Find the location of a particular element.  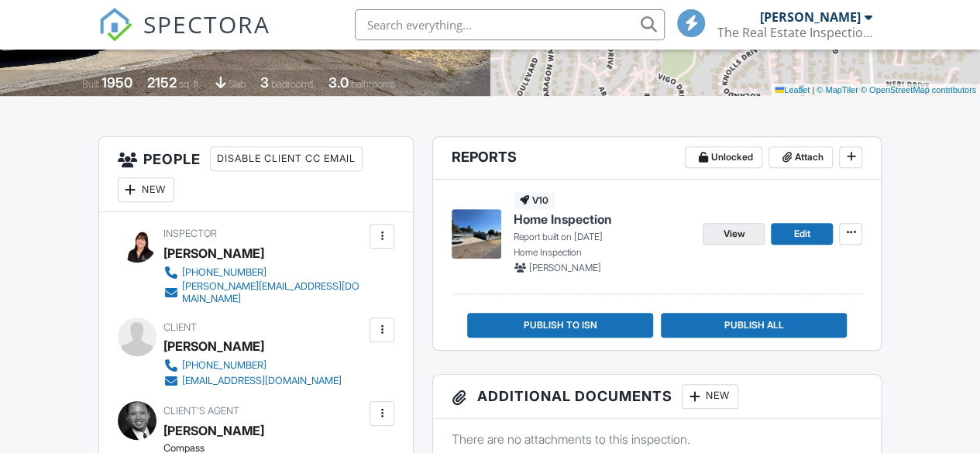

div: The Real Estate Inspection Company is located at coordinates (795, 33).